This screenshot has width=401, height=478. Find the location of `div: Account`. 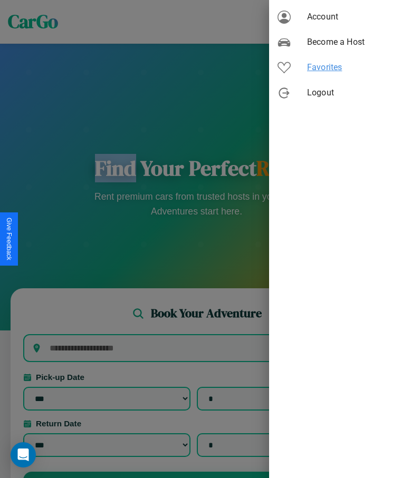

div: Account is located at coordinates (335, 17).